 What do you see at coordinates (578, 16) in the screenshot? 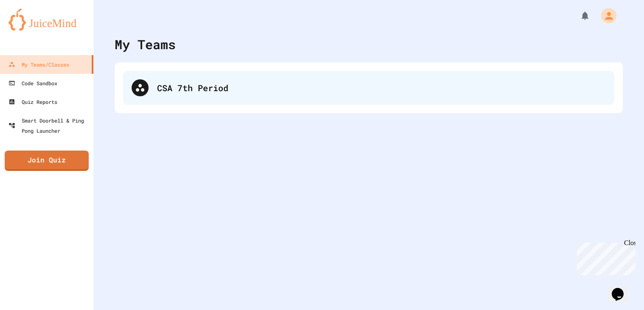
I see `div: My Notifications` at bounding box center [578, 16].